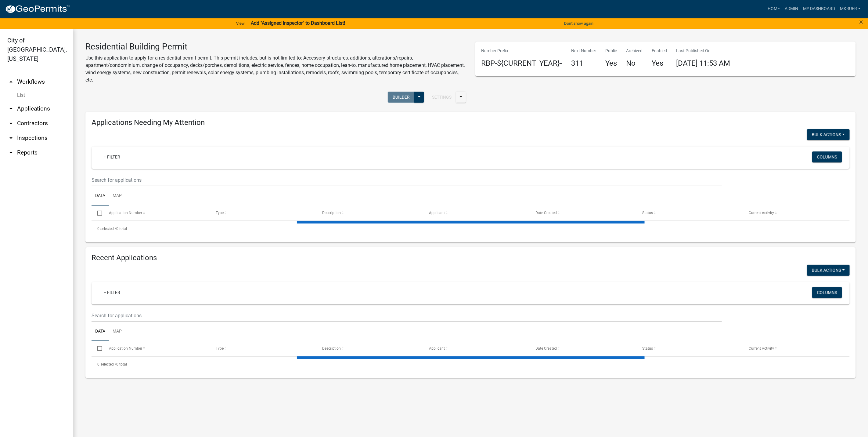  What do you see at coordinates (578, 24) in the screenshot?
I see `button: Don't show again` at bounding box center [578, 24].